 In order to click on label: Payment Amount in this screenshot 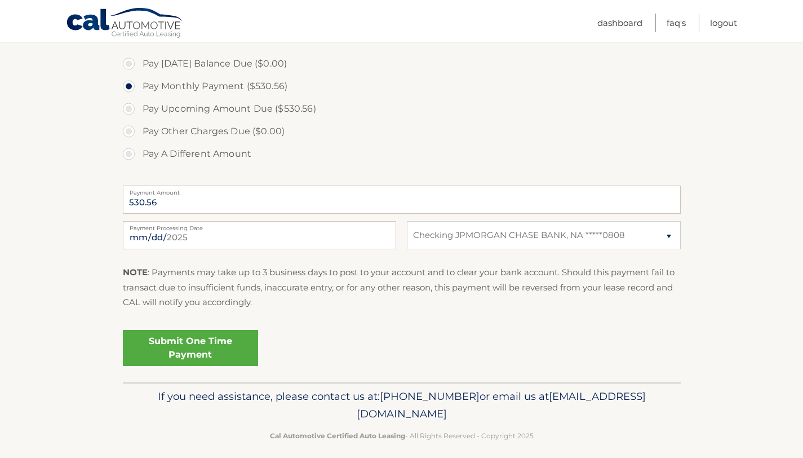, I will do `click(402, 190)`.